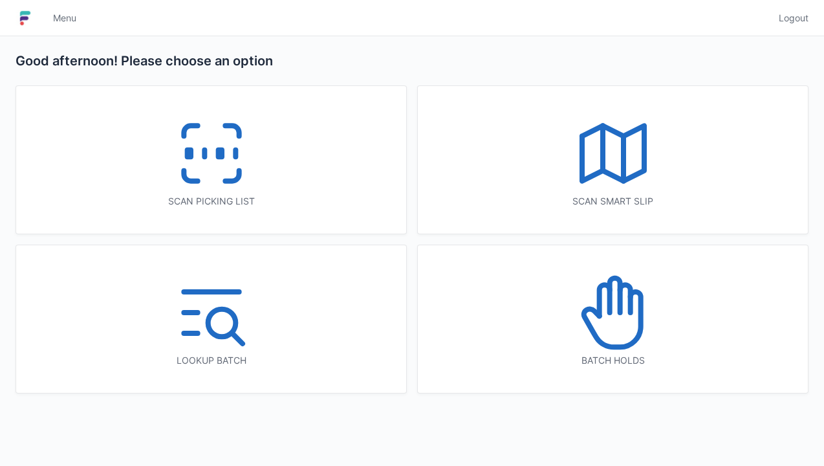 The height and width of the screenshot is (466, 824). What do you see at coordinates (211, 319) in the screenshot?
I see `a: Lookup batch` at bounding box center [211, 319].